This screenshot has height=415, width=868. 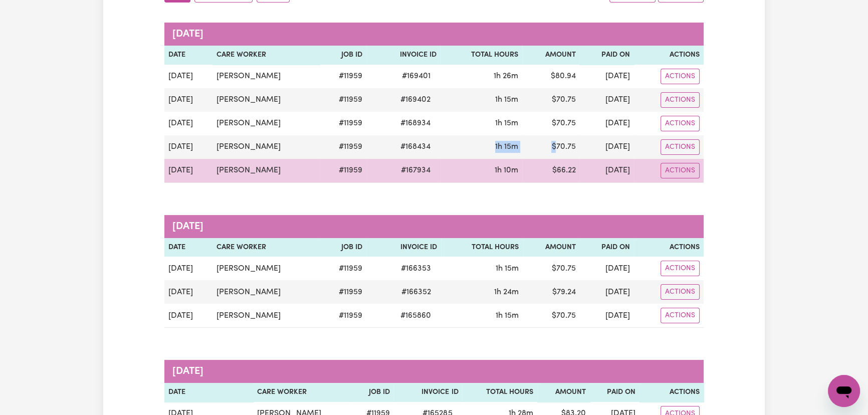 What do you see at coordinates (506, 292) in the screenshot?
I see `span: 1 hour 24 minutes` at bounding box center [506, 292].